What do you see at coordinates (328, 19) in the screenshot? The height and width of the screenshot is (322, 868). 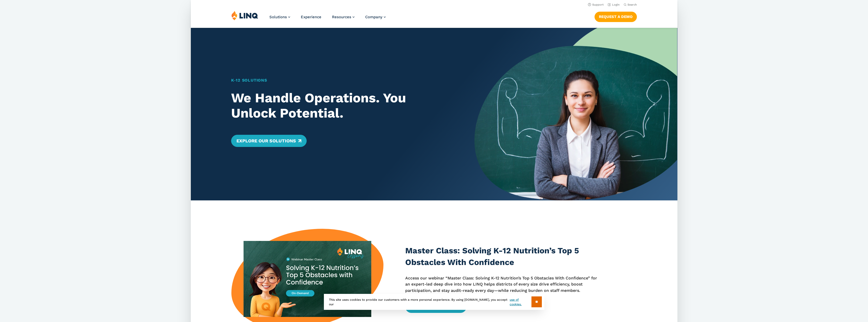 I see `nav: Primary Navigation` at bounding box center [328, 19].